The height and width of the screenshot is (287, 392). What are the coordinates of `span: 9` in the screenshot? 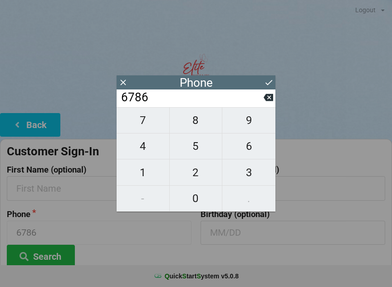 It's located at (248, 120).